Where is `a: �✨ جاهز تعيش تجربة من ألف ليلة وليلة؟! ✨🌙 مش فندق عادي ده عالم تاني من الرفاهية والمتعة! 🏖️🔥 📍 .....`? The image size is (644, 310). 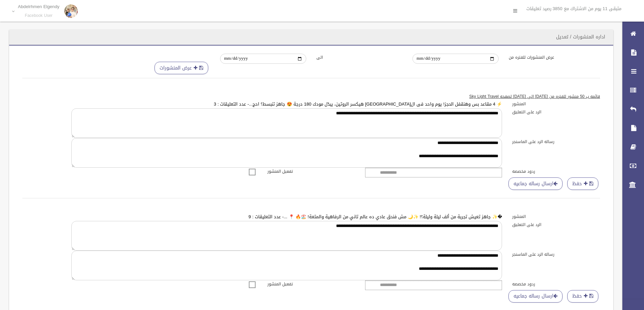
a: �✨ جاهز تعيش تجربة من ألف ليلة وليلة؟! ✨🌙 مش فندق عادي ده عالم تاني من الرفاهية والمتعة! 🏖️🔥 📍 ..... is located at coordinates (376, 216).